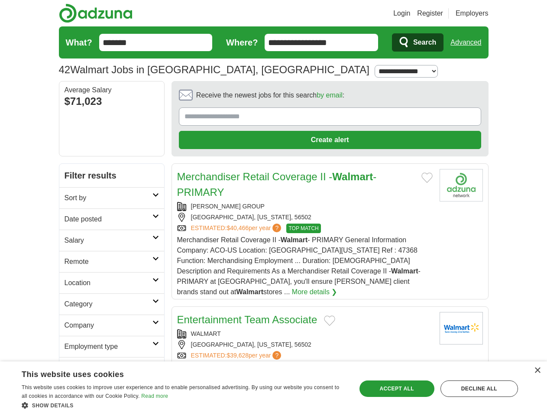 The image size is (547, 416). What do you see at coordinates (108, 198) in the screenshot?
I see `h2: Sort by` at bounding box center [108, 198].